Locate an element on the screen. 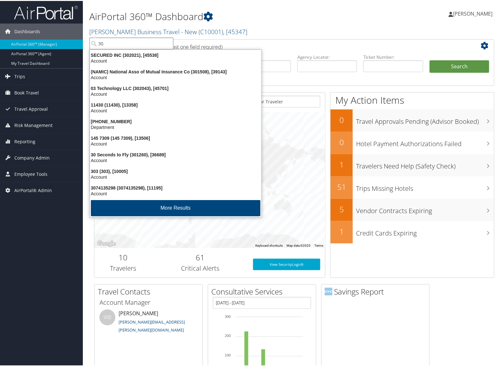 The height and width of the screenshot is (366, 503). div: 3074135298 (3074135298), [11195] is located at coordinates (176, 187).